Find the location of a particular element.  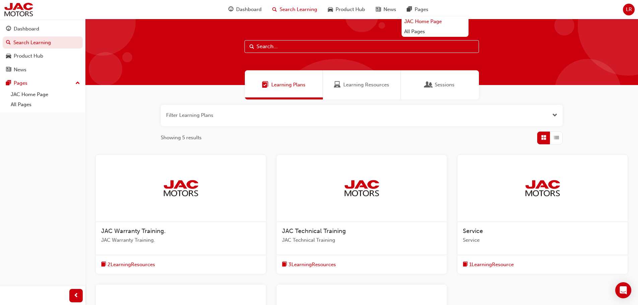

span: Search is located at coordinates (252, 47).